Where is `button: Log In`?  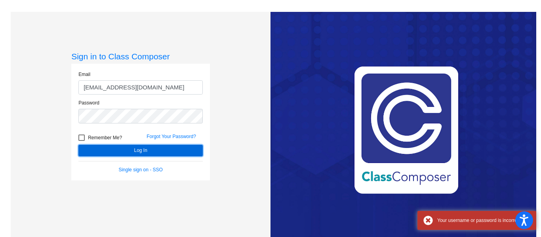
button: Log In is located at coordinates (140, 150).